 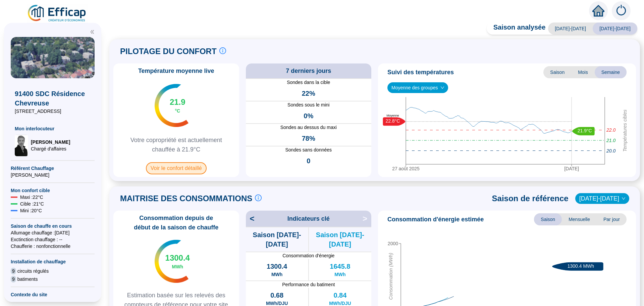 I want to click on span: double-left, so click(x=92, y=32).